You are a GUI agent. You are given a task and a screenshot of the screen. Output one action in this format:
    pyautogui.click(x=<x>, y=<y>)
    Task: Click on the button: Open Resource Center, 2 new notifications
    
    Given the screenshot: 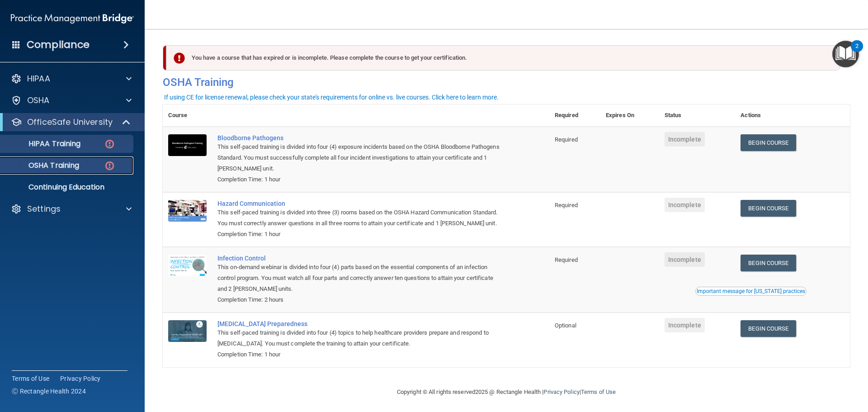 What is the action you would take?
    pyautogui.click(x=846, y=54)
    